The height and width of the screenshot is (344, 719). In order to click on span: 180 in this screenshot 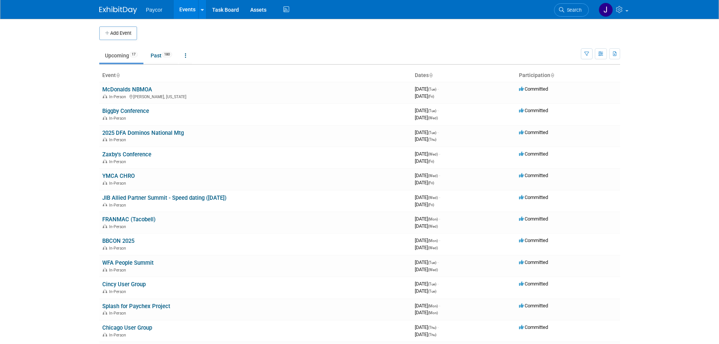, I will do `click(167, 54)`.